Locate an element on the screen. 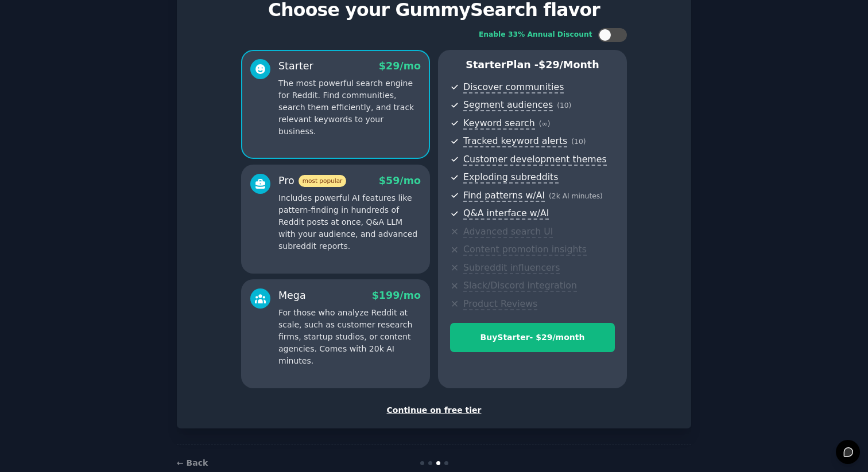  div: Pro is located at coordinates (312, 181).